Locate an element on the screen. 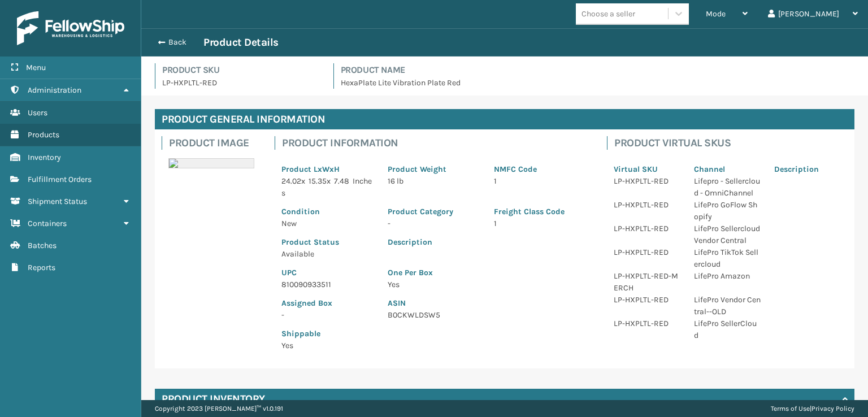 This screenshot has height=417, width=868. p: ASIN is located at coordinates (487, 303).